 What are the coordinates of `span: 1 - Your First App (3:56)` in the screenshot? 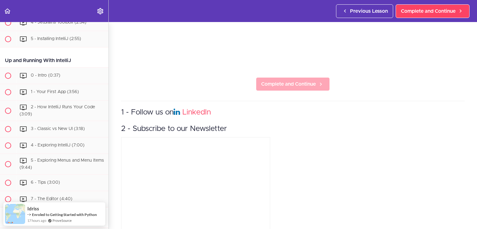 It's located at (55, 92).